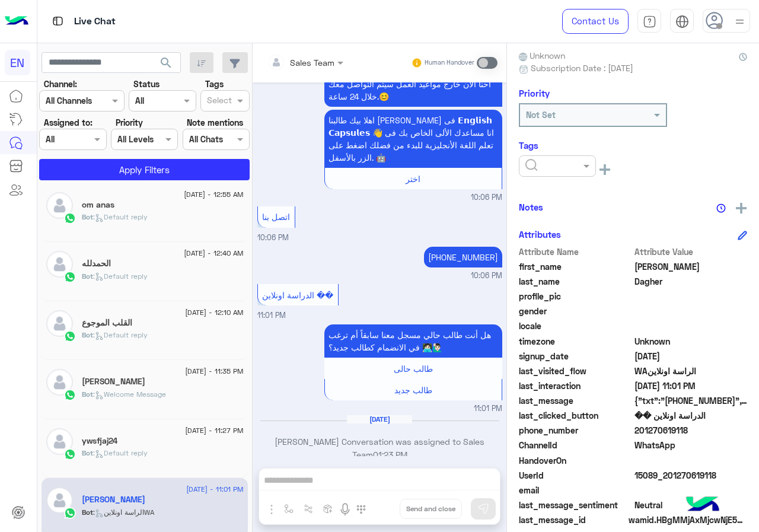  Describe the element at coordinates (113, 382) in the screenshot. I see `h5: سليم ابو محمد` at that location.